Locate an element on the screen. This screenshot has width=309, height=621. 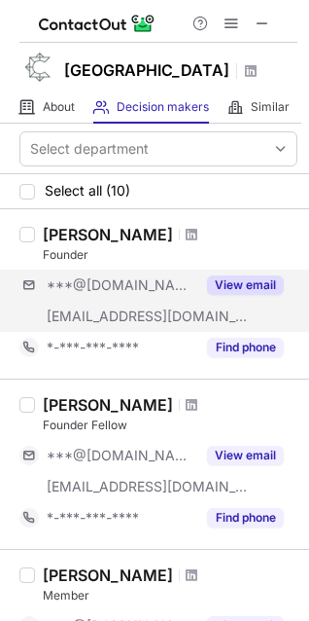
div: Founder is located at coordinates (170, 255).